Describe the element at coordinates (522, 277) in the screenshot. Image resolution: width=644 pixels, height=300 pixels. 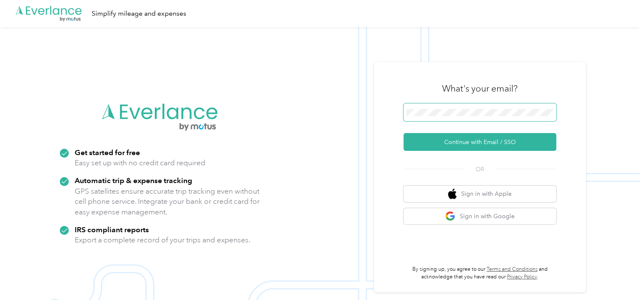
I see `a: Privacy Policy` at that location.